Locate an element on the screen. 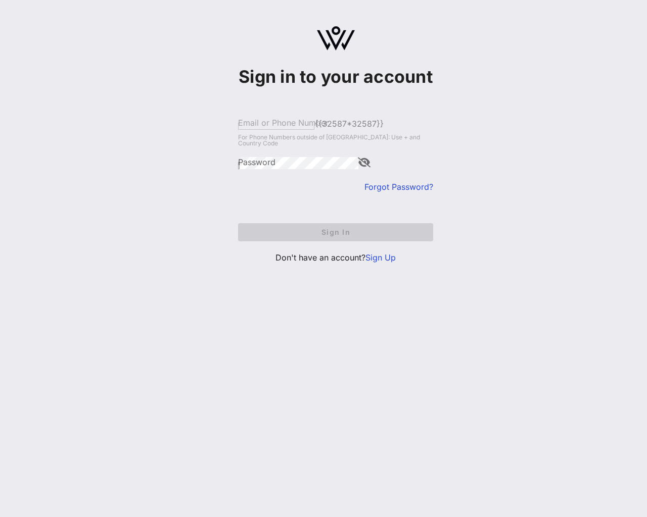 This screenshot has width=647, height=517. a: Sign Up is located at coordinates (380, 258).